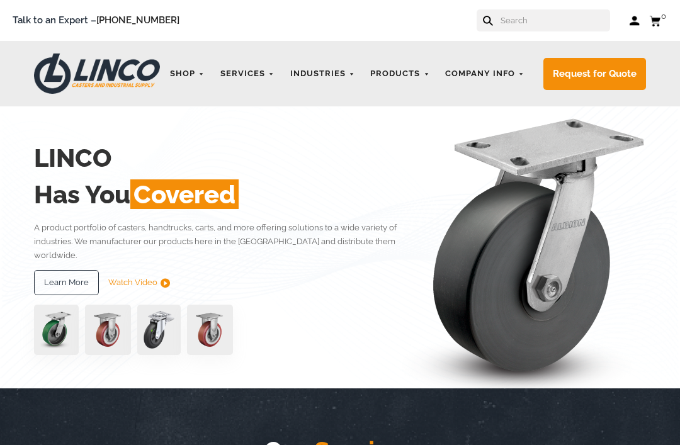  What do you see at coordinates (66, 283) in the screenshot?
I see `a: Learn More` at bounding box center [66, 283].